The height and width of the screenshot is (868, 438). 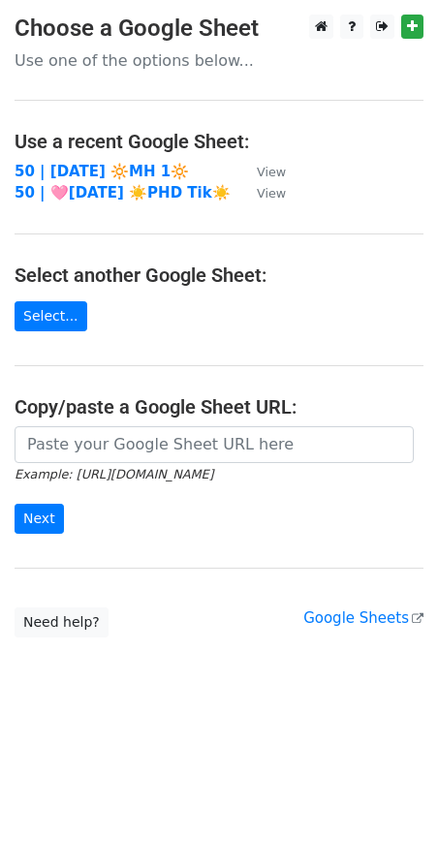 I want to click on h4: Copy/paste a Google Sheet URL:, so click(x=219, y=407).